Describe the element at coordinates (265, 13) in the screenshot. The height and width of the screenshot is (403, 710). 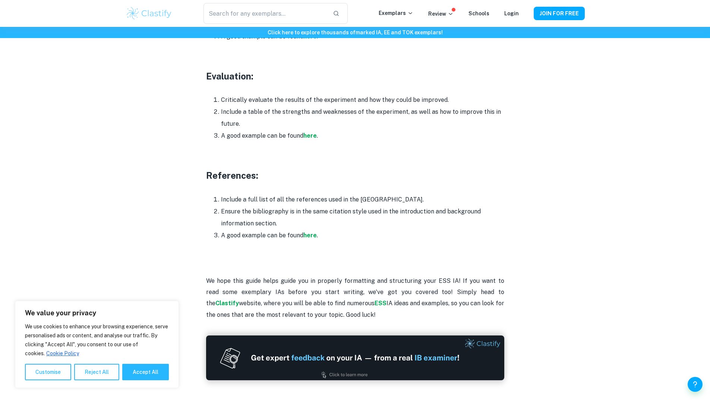
I see `input: Search for any exemplars...` at that location.